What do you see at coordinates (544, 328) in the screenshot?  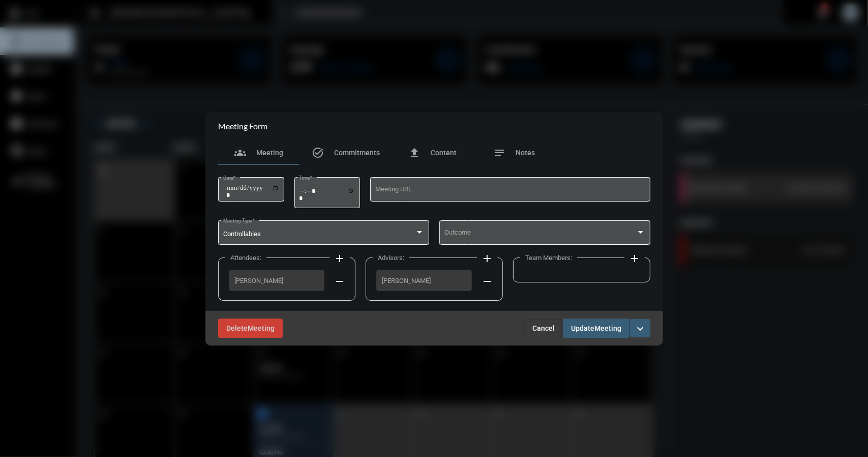 I see `span: Cancel` at bounding box center [544, 328].